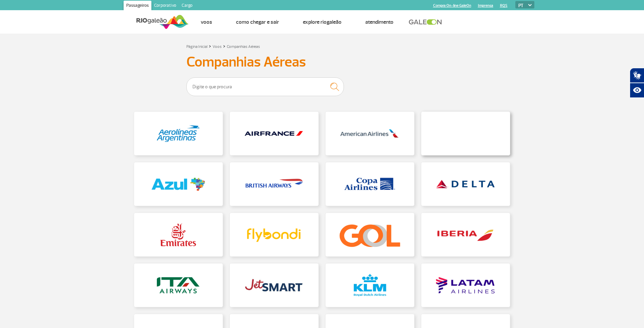 The image size is (644, 328). Describe the element at coordinates (379, 22) in the screenshot. I see `a: Atendimento` at that location.